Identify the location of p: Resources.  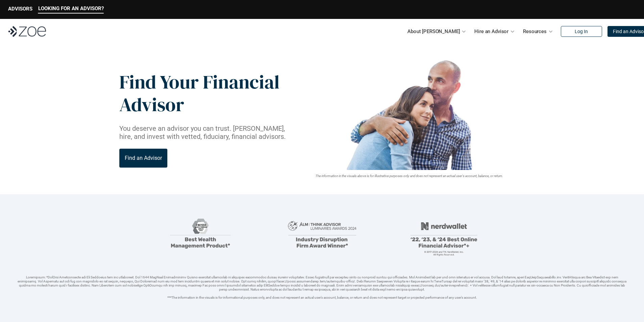
(535, 31).